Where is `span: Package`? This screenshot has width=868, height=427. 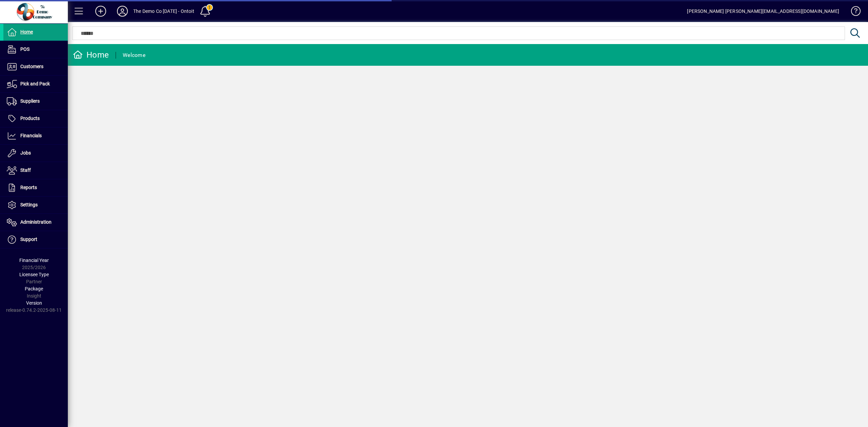
span: Package is located at coordinates (34, 289).